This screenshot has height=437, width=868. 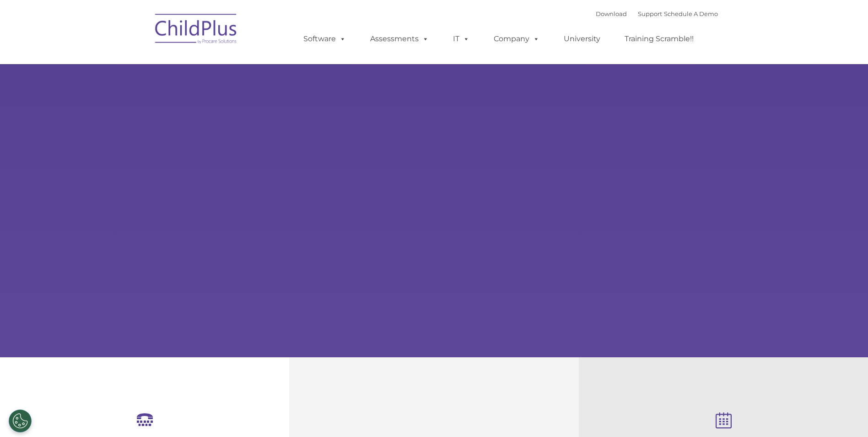 What do you see at coordinates (582, 39) in the screenshot?
I see `a: University` at bounding box center [582, 39].